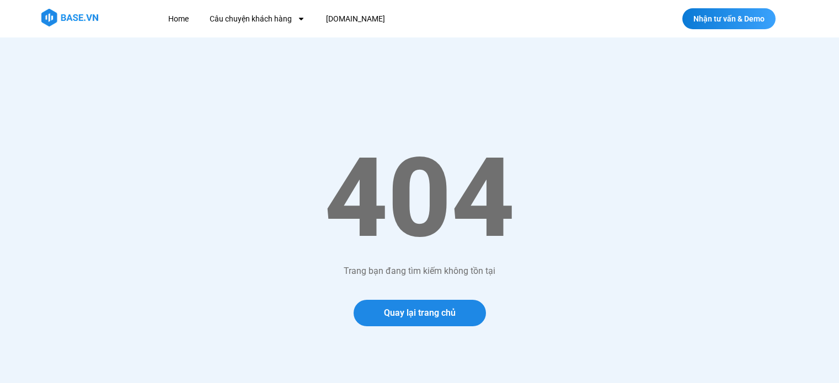 Image resolution: width=839 pixels, height=383 pixels. I want to click on nav: Menu, so click(373, 19).